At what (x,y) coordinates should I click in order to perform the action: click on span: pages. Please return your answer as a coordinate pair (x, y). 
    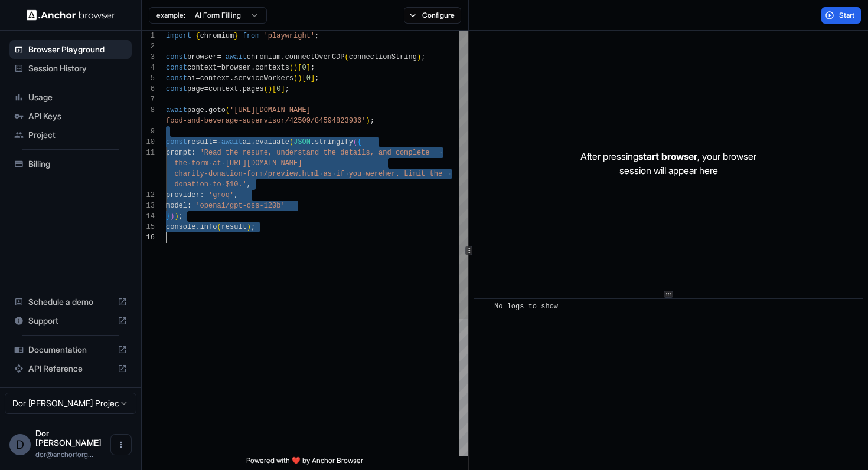
    Looking at the image, I should click on (253, 89).